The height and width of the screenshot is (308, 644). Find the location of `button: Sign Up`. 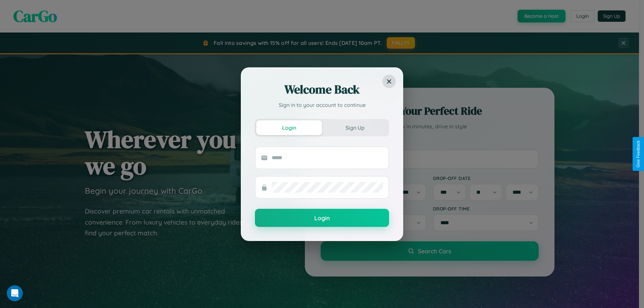

button: Sign Up is located at coordinates (355, 127).